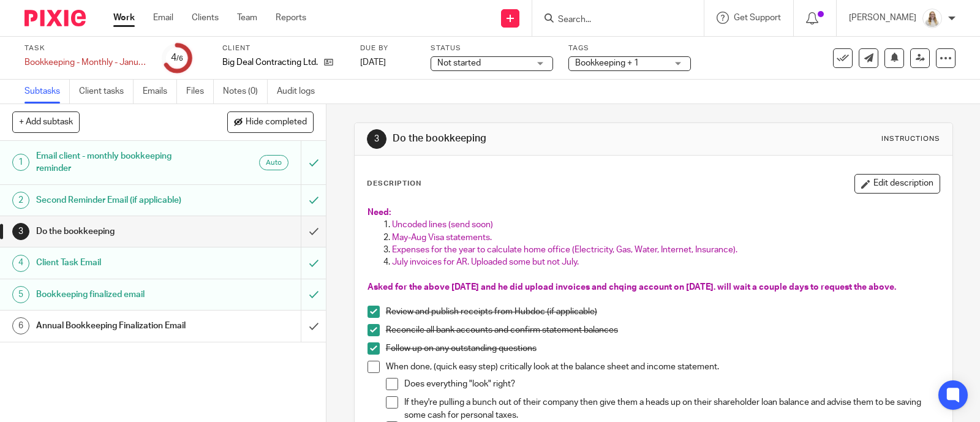 The height and width of the screenshot is (422, 980). What do you see at coordinates (120, 262) in the screenshot?
I see `h1: Client Task Email` at bounding box center [120, 262].